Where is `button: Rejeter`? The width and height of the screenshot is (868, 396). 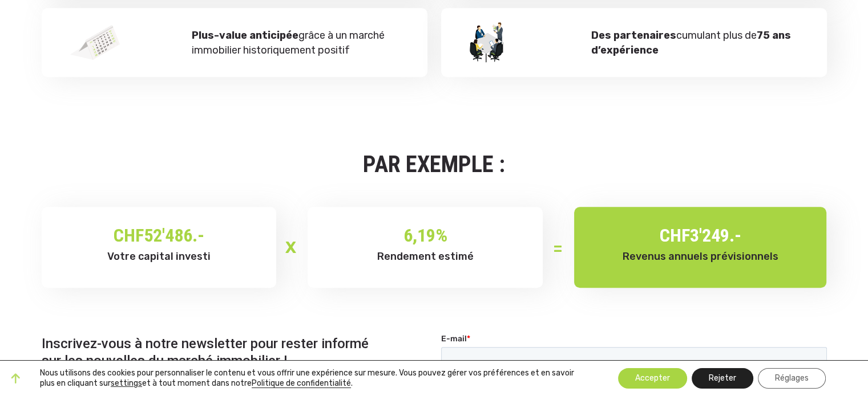
button: Rejeter is located at coordinates (722, 378).